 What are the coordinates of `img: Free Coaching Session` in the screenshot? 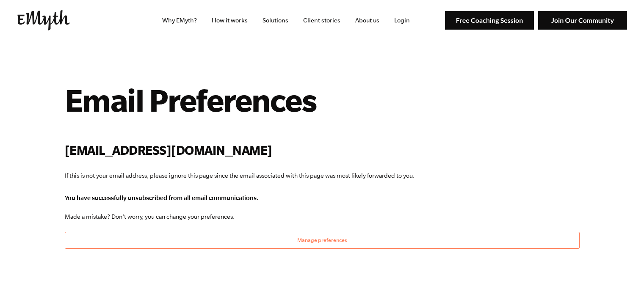 It's located at (489, 20).